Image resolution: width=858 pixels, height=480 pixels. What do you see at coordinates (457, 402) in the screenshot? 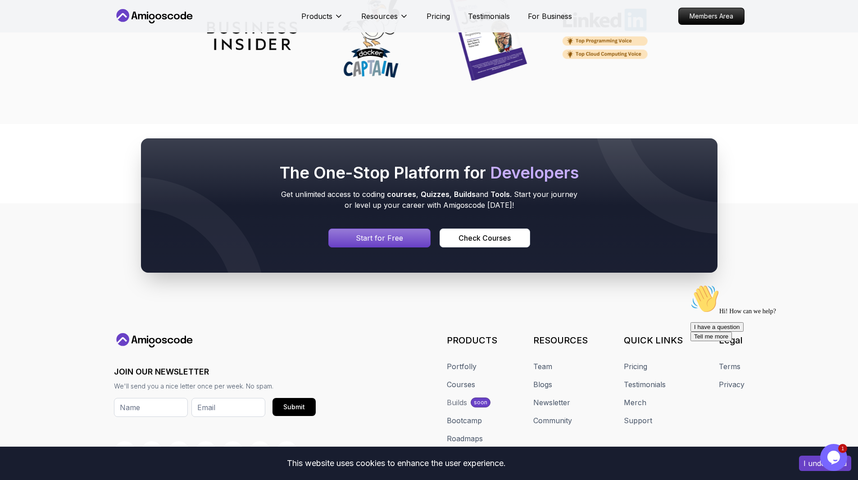
I see `div: Builds` at bounding box center [457, 402].